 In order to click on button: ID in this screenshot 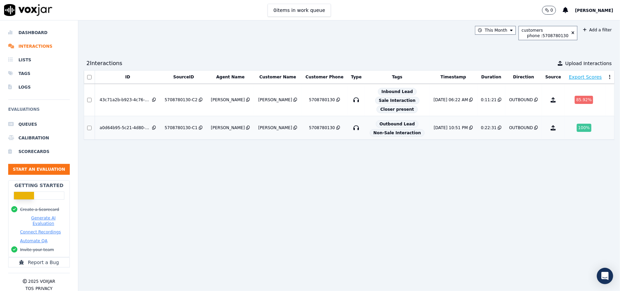, I will do `click(128, 77)`.